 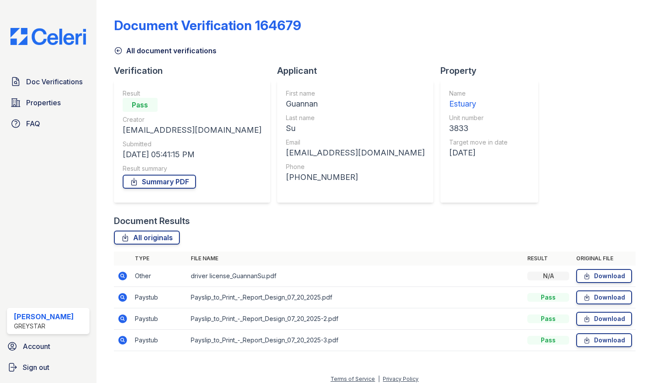 What do you see at coordinates (356, 258) in the screenshot?
I see `th: File name` at bounding box center [356, 258].